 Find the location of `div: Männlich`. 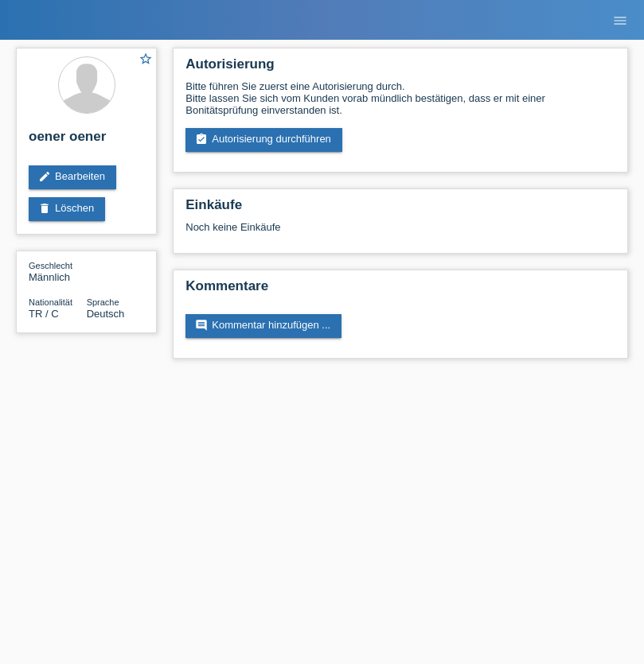

div: Männlich is located at coordinates (57, 272).